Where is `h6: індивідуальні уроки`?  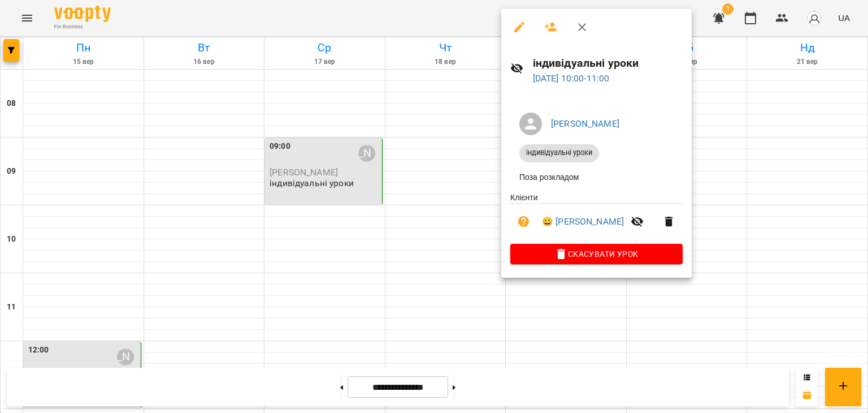
h6: індивідуальні уроки is located at coordinates (608, 63).